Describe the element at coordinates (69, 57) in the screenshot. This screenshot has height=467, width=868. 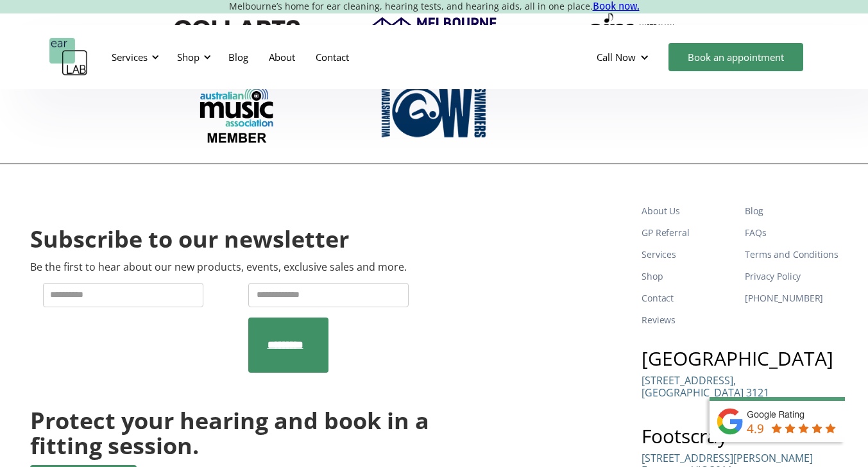
I see `a: home` at that location.